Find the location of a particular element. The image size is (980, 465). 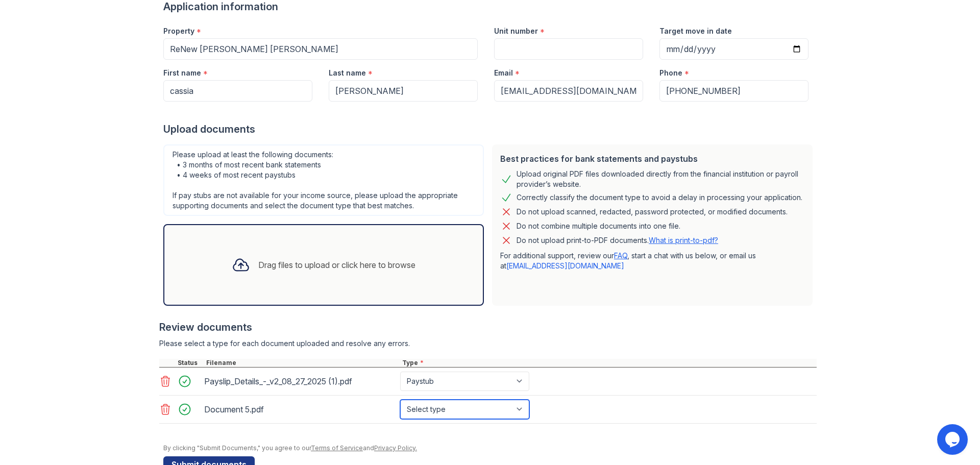

p: Do not upload print-to-PDF documents. is located at coordinates (617, 241).